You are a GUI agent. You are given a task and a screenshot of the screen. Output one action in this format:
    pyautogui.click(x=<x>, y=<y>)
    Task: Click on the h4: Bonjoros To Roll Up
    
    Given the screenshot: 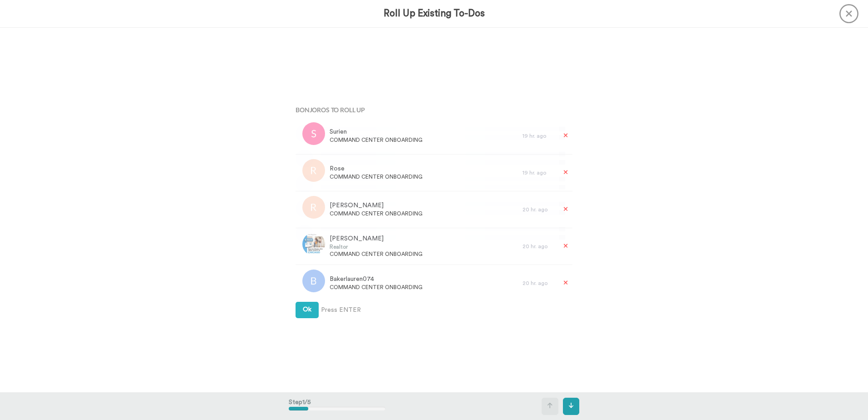 What is the action you would take?
    pyautogui.click(x=434, y=109)
    